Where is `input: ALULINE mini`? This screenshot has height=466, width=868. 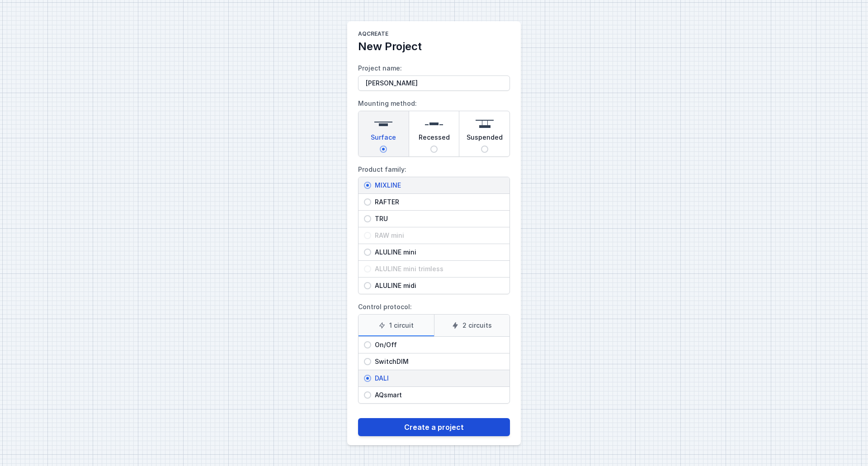
input: ALULINE mini is located at coordinates (367, 252).